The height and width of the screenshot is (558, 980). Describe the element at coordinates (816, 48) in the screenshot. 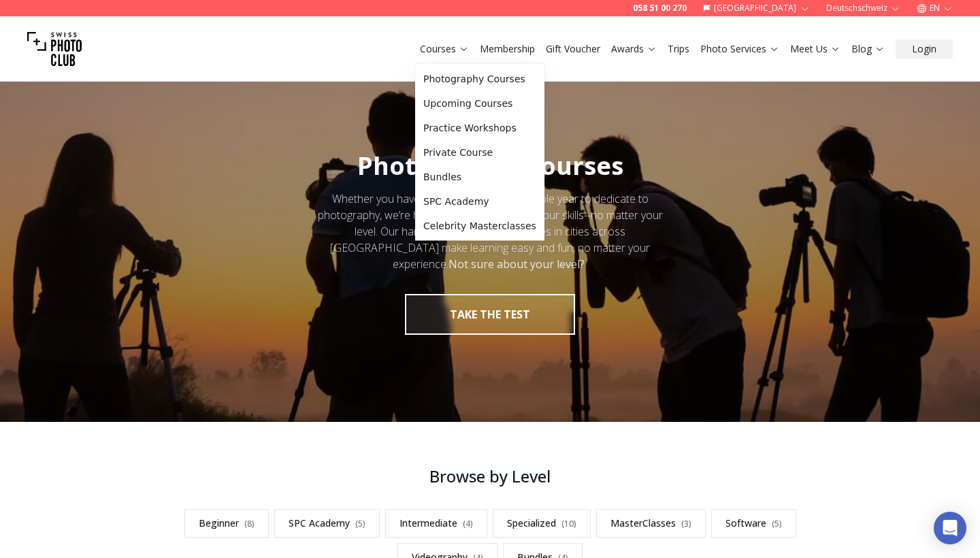

I see `a: Meet Us` at that location.